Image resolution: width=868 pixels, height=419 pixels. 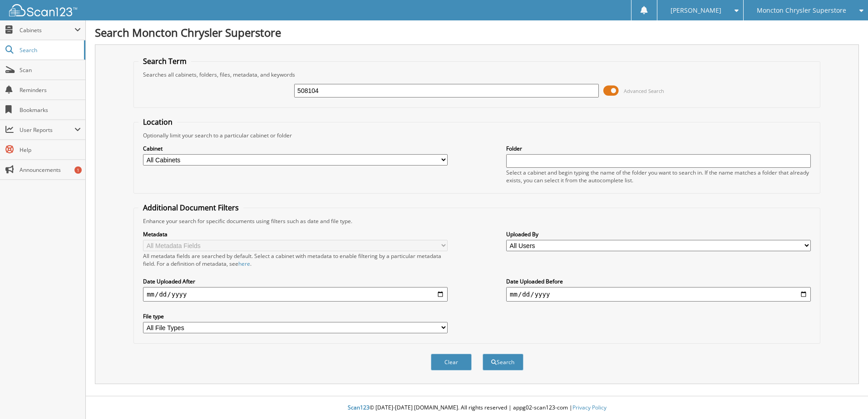 I want to click on span: Moncton Chrysler Superstore, so click(x=801, y=10).